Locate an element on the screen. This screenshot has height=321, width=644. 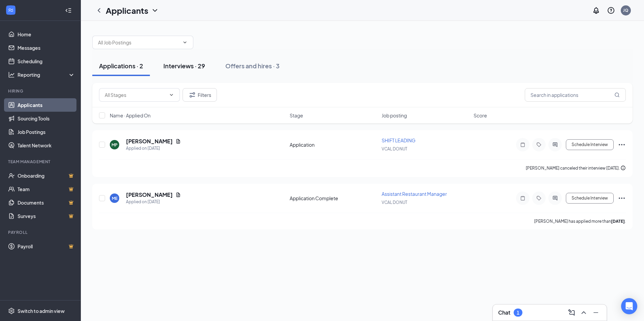
span: Stage is located at coordinates (297, 115).